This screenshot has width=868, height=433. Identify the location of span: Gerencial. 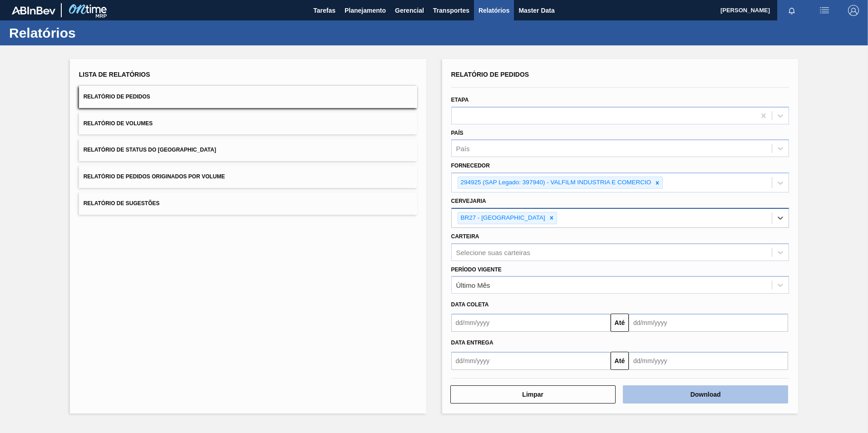
(410, 10).